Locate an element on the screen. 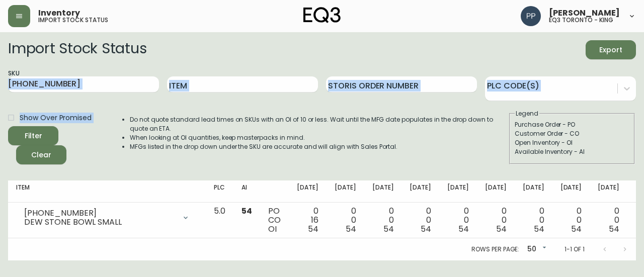 The width and height of the screenshot is (644, 277). li: When looking at OI quantities, keep masterpacks in mind. is located at coordinates (319, 138).